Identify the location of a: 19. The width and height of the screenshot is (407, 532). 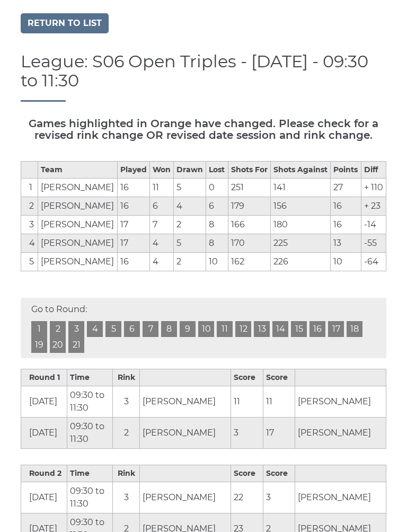
(39, 346).